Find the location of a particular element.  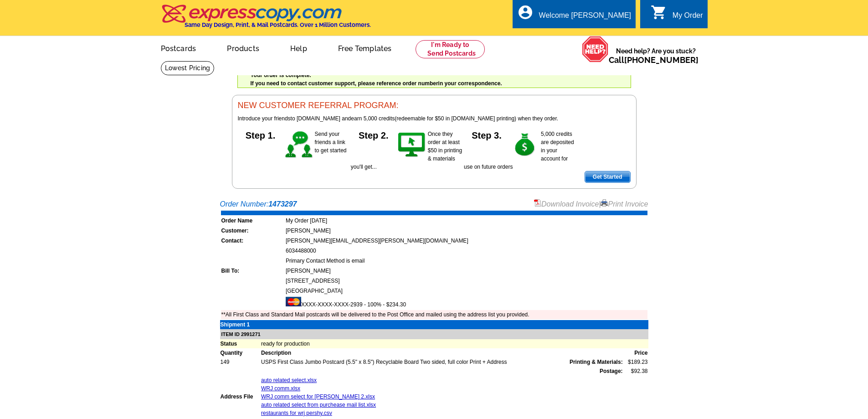

a: shopping_cart My Order is located at coordinates (677, 15).